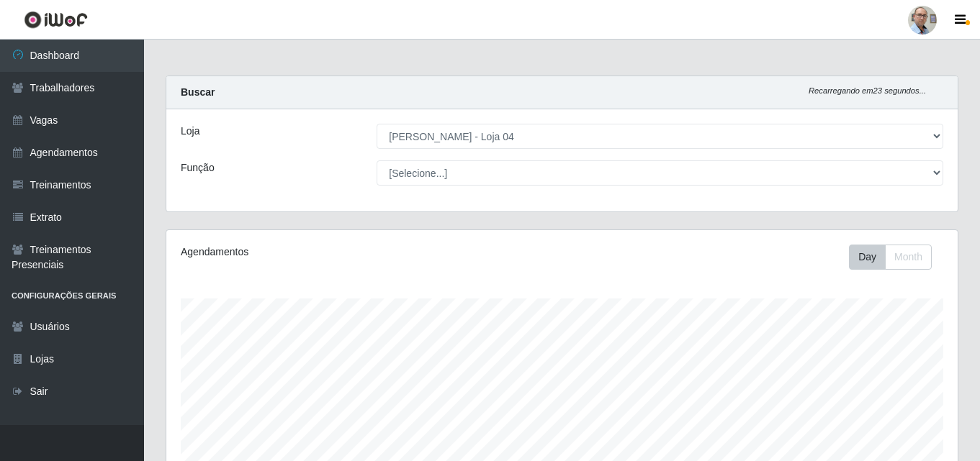 The width and height of the screenshot is (980, 461). What do you see at coordinates (333, 252) in the screenshot?
I see `div: Agendamentos` at bounding box center [333, 252].